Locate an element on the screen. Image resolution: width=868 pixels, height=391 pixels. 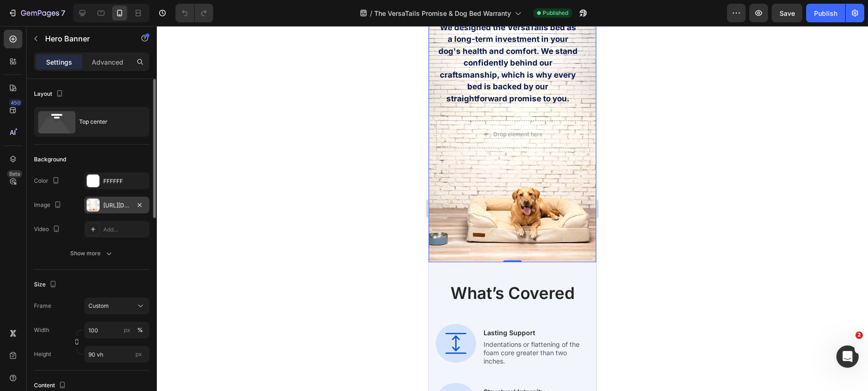
button: Show more is located at coordinates (92, 253).